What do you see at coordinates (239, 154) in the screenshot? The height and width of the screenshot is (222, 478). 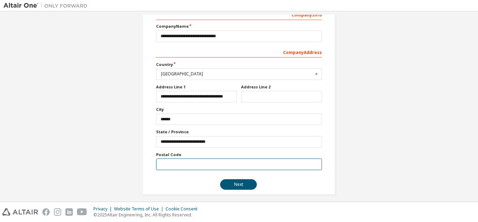 I see `label: Postal Code` at bounding box center [239, 154].